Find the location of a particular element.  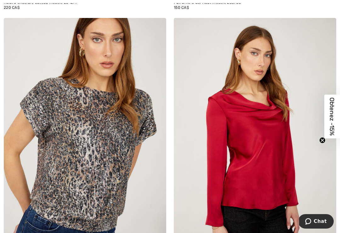

span: 150 CA$ is located at coordinates (181, 8).